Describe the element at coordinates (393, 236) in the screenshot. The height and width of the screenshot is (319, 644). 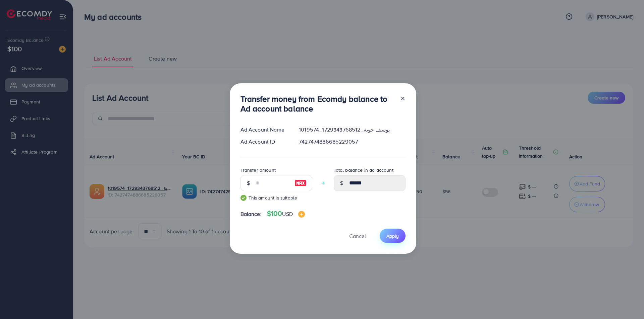
I see `button: Apply` at that location.